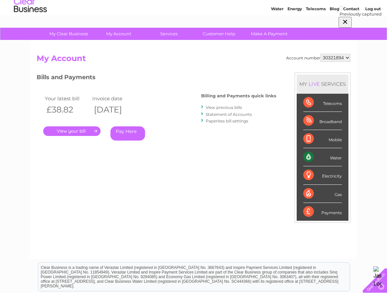 The height and width of the screenshot is (293, 387). Describe the element at coordinates (334, 30) in the screenshot. I see `a: Blog` at that location.